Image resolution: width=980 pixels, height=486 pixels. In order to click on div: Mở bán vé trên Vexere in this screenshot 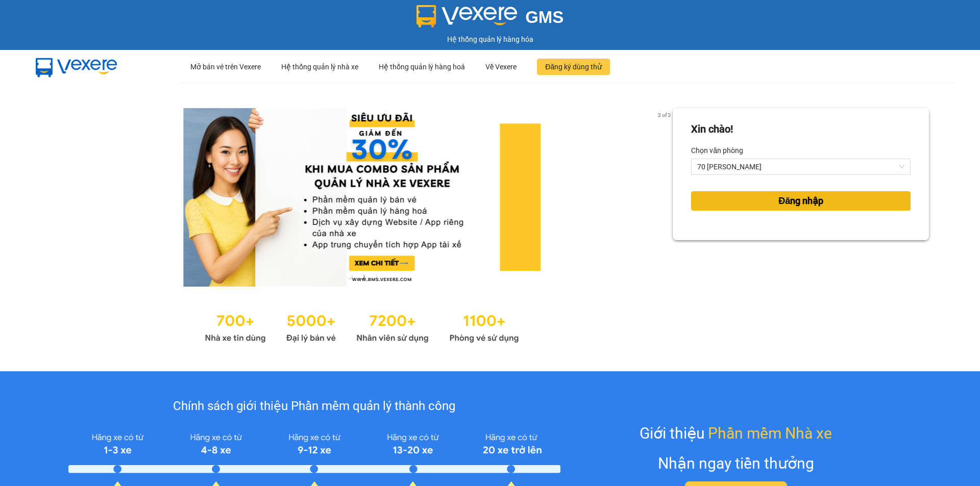, I will do `click(226, 67)`.